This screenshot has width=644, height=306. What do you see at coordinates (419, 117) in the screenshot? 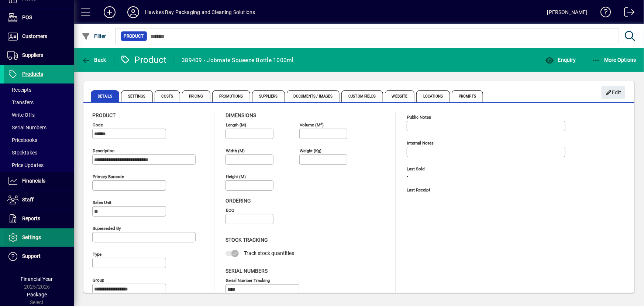
I see `mat-label: Public Notes` at bounding box center [419, 117].